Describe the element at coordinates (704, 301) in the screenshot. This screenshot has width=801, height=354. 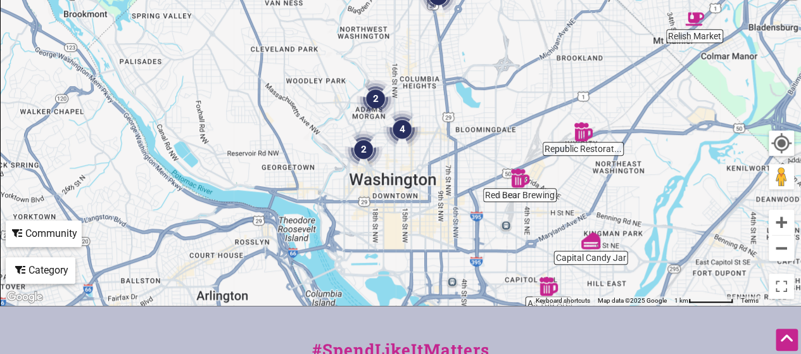
I see `button: Map Scale: 1 km per 67 pixels` at that location.